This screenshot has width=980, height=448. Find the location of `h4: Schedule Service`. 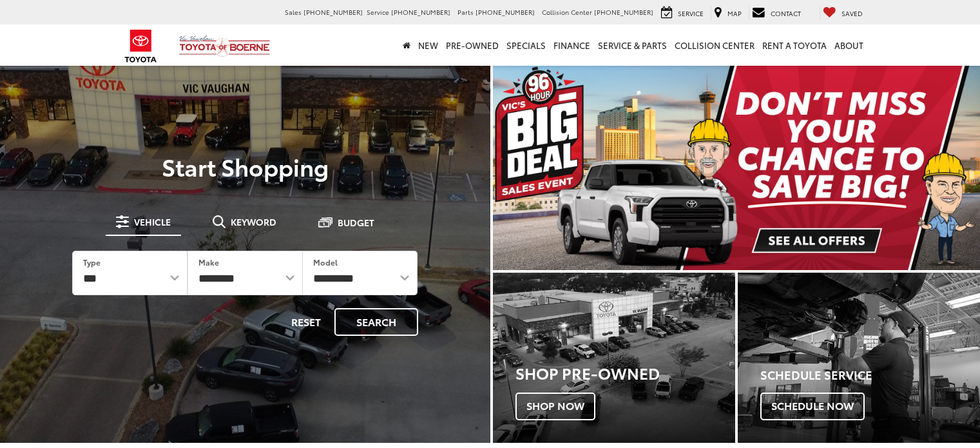

h4: Schedule Service is located at coordinates (870, 375).